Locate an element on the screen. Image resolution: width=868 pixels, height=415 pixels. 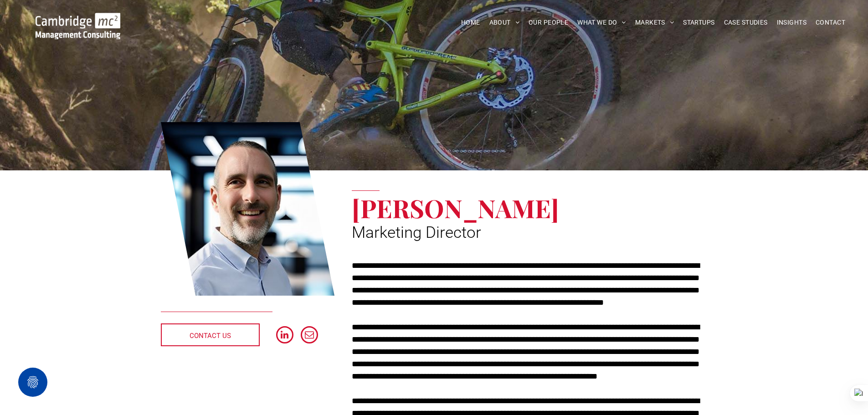
a: linkedin is located at coordinates (285, 336).